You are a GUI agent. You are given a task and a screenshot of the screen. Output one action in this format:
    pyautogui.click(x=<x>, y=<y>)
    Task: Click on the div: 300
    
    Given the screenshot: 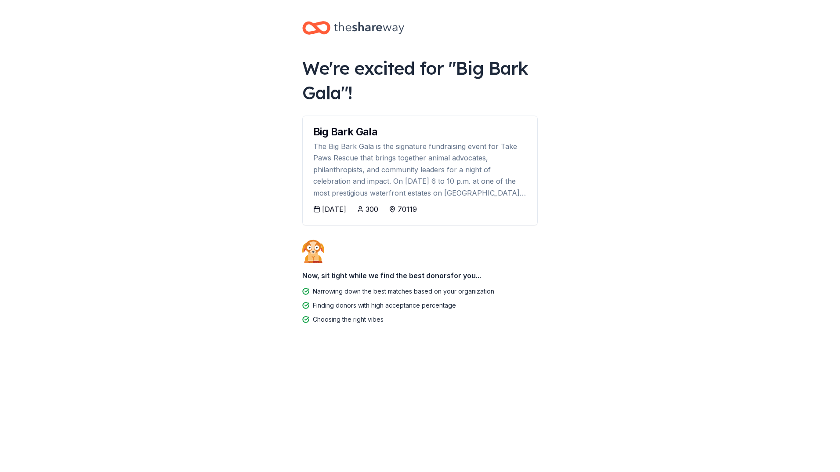 What is the action you would take?
    pyautogui.click(x=372, y=209)
    